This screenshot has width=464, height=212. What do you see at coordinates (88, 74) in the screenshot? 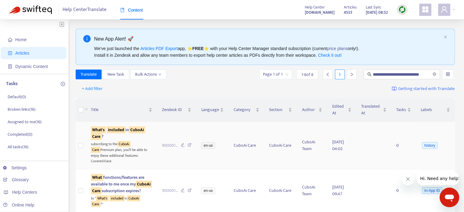
I see `button: Translate` at bounding box center [88, 74].